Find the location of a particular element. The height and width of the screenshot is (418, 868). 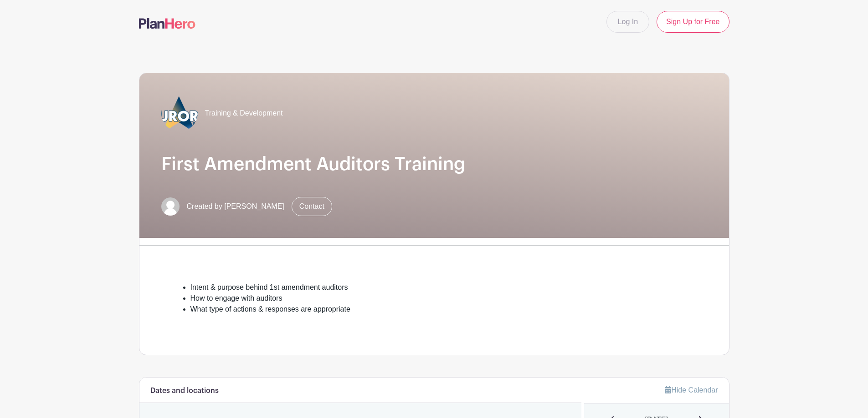

a: Contact is located at coordinates (312, 207).